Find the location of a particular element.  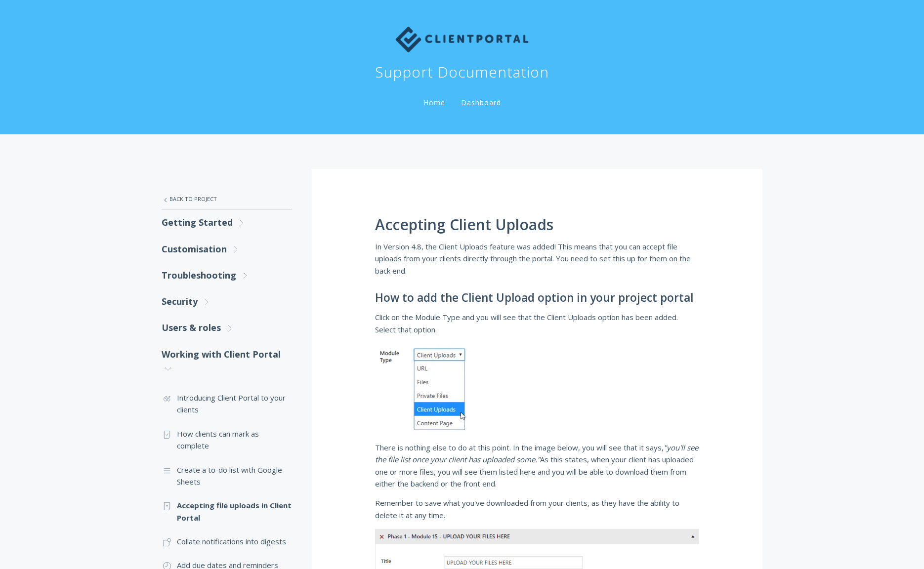

a: Getting Started is located at coordinates (226, 222).